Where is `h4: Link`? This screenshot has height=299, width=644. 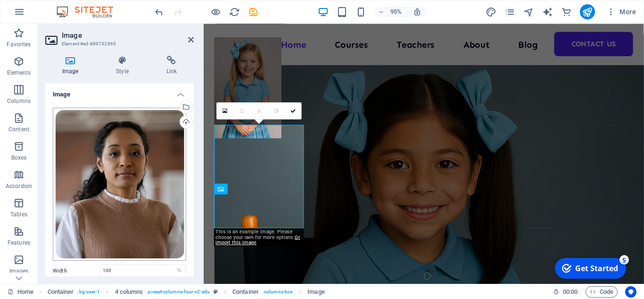
h4: Link is located at coordinates (172, 66).